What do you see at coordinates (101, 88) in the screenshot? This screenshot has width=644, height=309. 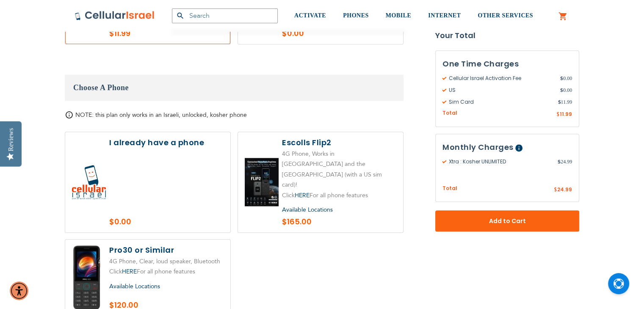 I see `span: Choose A Phone` at bounding box center [101, 88].